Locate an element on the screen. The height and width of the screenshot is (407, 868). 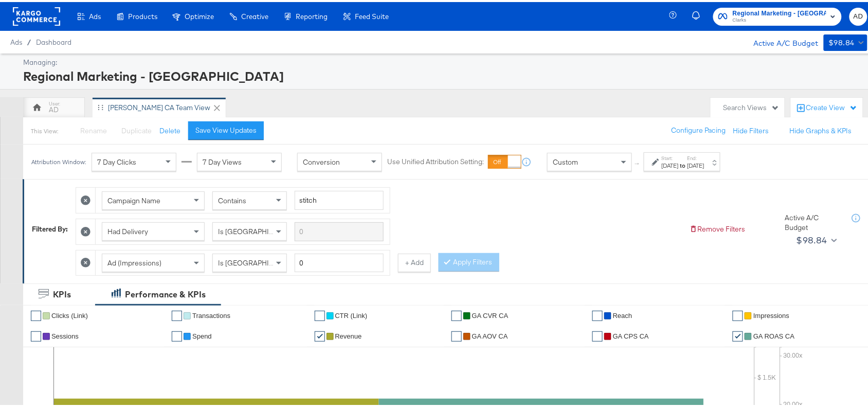
span: Rename is located at coordinates (94, 129).